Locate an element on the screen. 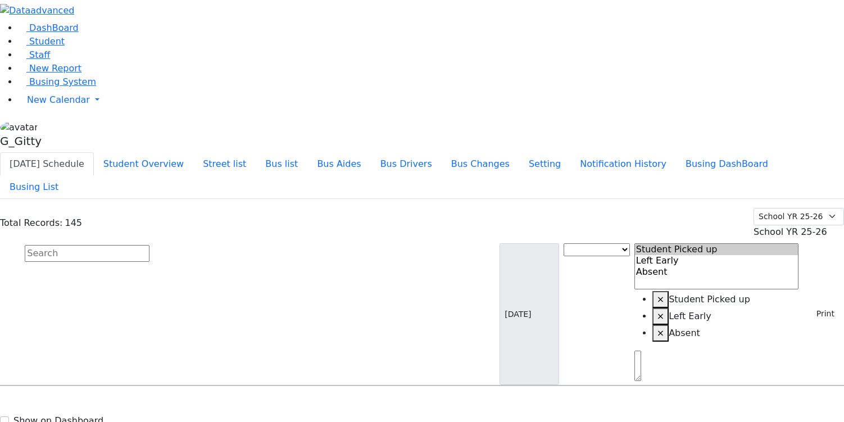 This screenshot has height=422, width=844. option: Student Picked up is located at coordinates (716, 249).